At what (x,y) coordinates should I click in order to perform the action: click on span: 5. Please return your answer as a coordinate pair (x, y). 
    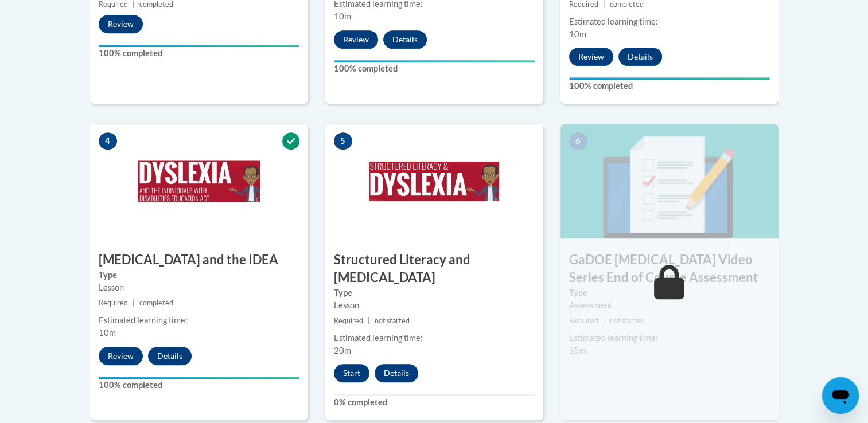
    Looking at the image, I should click on (343, 141).